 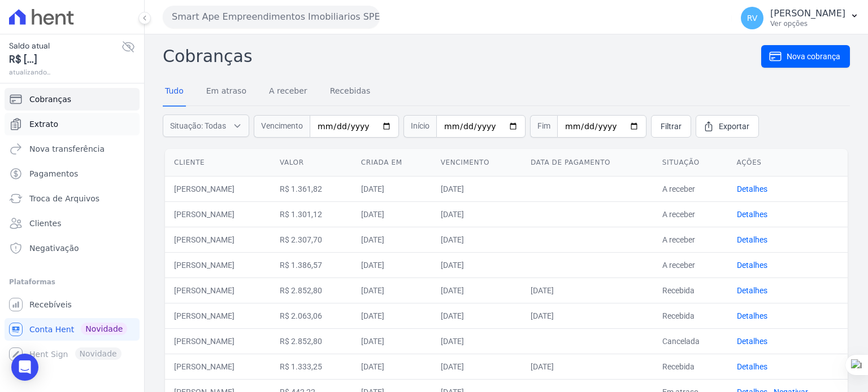 I want to click on span: Início, so click(x=420, y=126).